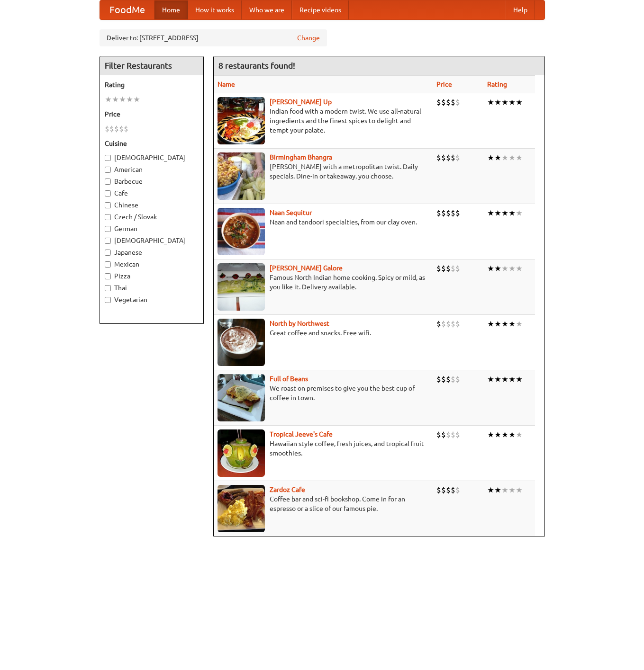  I want to click on b: Birmingham Bhangra, so click(301, 158).